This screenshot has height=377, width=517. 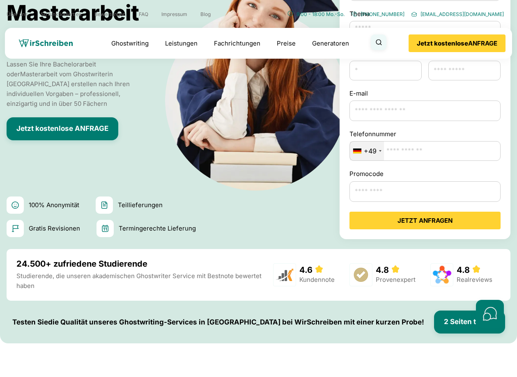 I want to click on div: 4.6, so click(x=317, y=270).